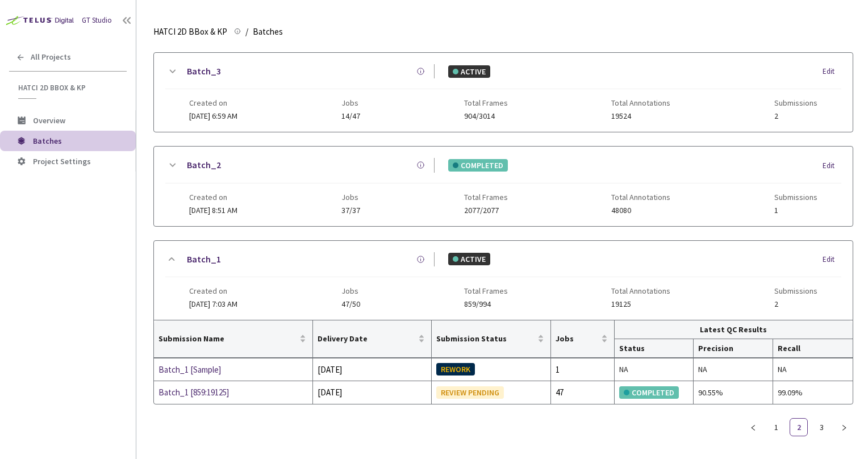 The image size is (868, 459). What do you see at coordinates (372, 339) in the screenshot?
I see `th: Delivery Date` at bounding box center [372, 339].